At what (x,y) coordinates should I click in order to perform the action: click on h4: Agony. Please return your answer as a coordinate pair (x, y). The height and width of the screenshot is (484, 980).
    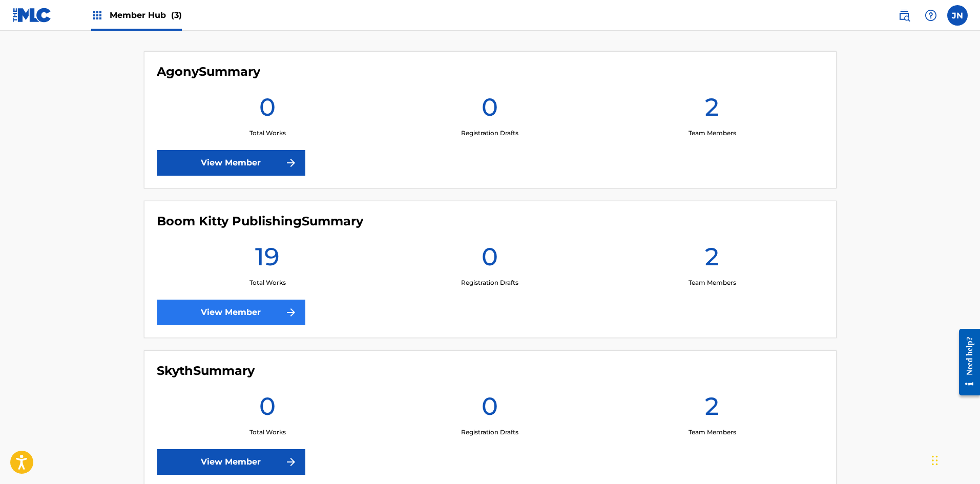
    Looking at the image, I should click on (209, 72).